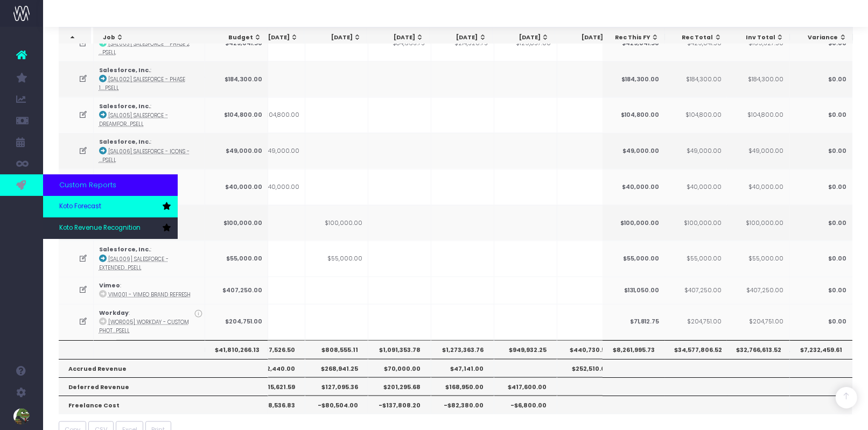  What do you see at coordinates (151, 38) in the screenshot?
I see `th: Job: activate to sort column ascending` at bounding box center [151, 38].